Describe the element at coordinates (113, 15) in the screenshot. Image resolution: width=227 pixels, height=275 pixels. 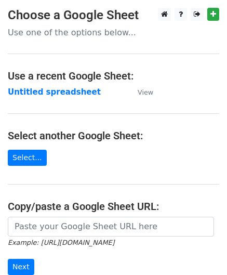
I see `h3: Choose a Google Sheet` at that location.